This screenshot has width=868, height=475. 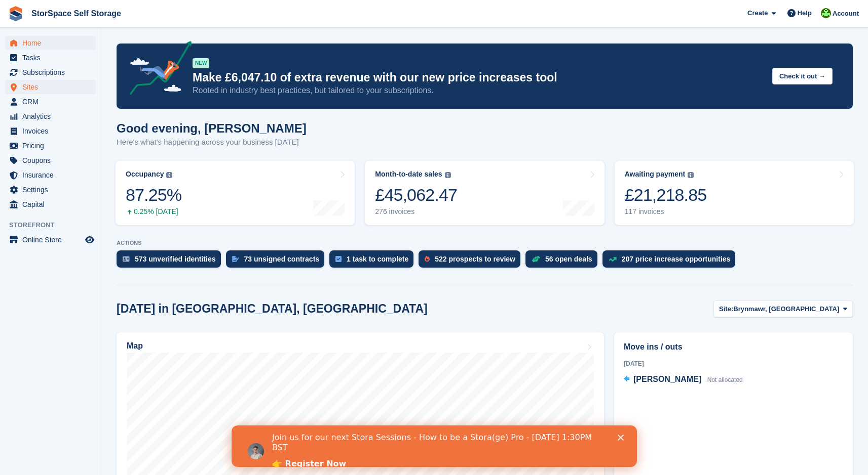 What do you see at coordinates (484, 193) in the screenshot?
I see `a: Month-to-date sales £45,062.47 276 invoices` at bounding box center [484, 193].